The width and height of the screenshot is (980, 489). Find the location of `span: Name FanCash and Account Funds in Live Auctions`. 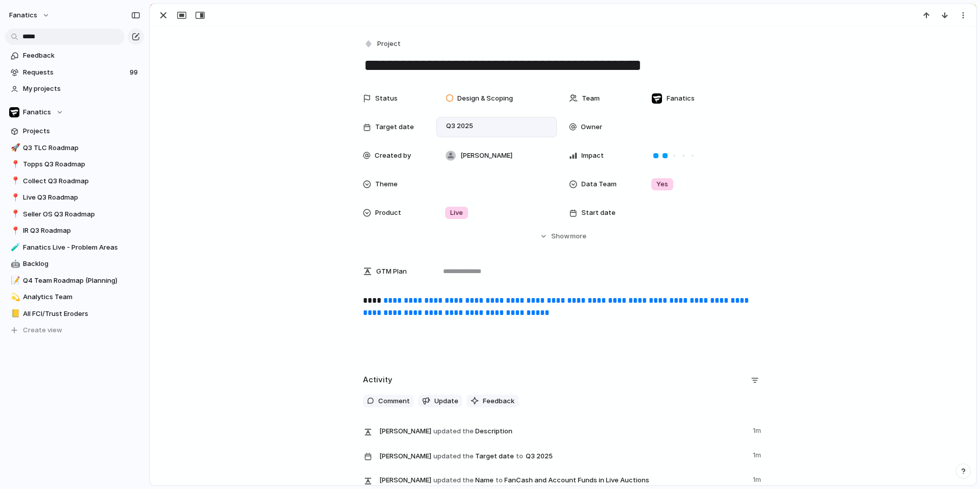

span: Name FanCash and Account Funds in Live Auctions is located at coordinates (563, 479).